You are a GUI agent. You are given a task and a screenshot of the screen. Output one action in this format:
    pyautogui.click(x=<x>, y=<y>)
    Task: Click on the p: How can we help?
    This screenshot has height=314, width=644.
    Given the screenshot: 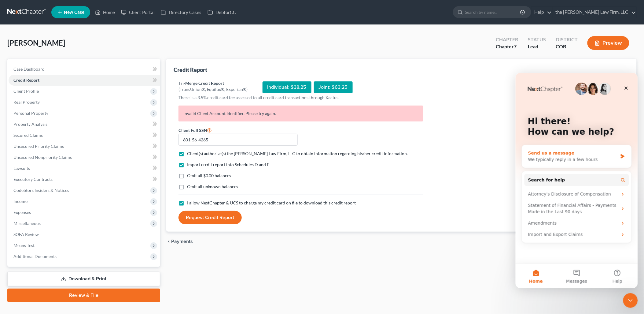 What is the action you would take?
    pyautogui.click(x=61, y=59)
    